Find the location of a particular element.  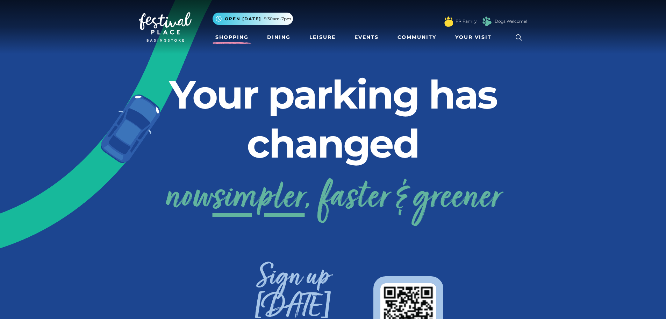

a: Dogs Welcome! is located at coordinates (511, 21).